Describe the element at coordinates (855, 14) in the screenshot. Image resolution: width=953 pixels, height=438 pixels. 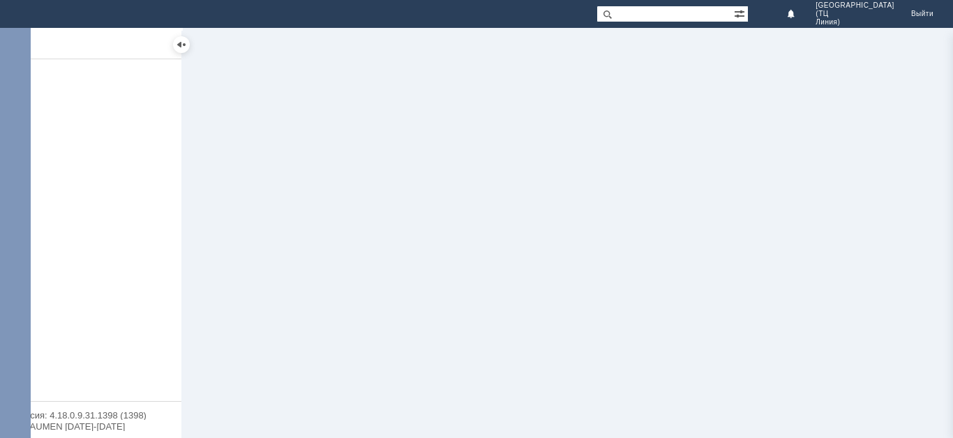
I see `span: (ТЦ` at that location.